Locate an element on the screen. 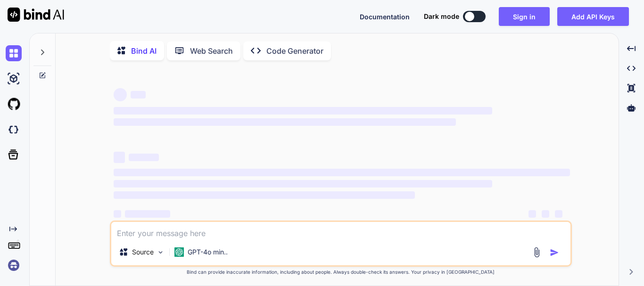  img: signin is located at coordinates (13, 266).